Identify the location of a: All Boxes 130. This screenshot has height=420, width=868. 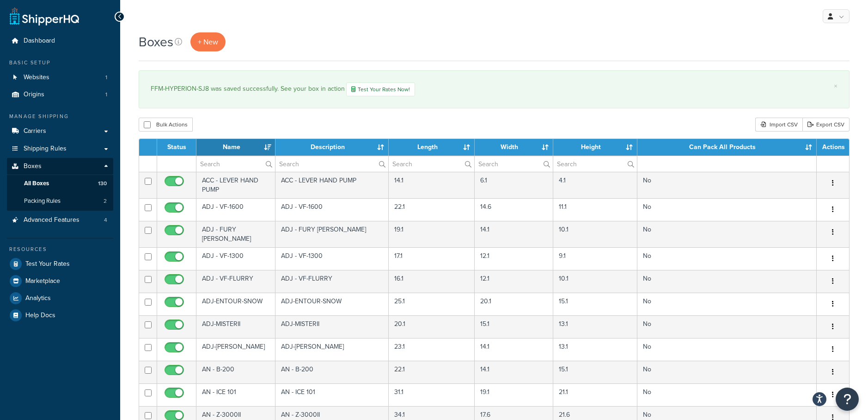
(60, 183).